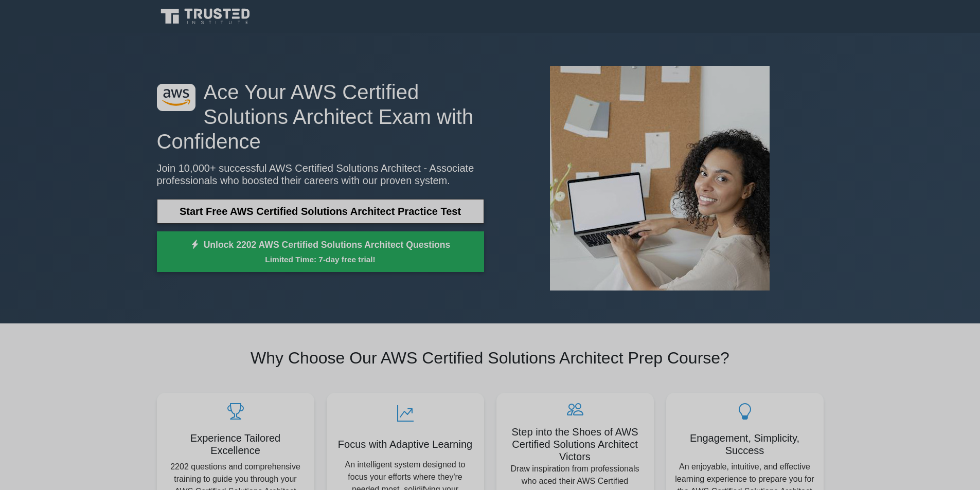  Describe the element at coordinates (235, 444) in the screenshot. I see `h5: Experience Tailored Excellence` at that location.